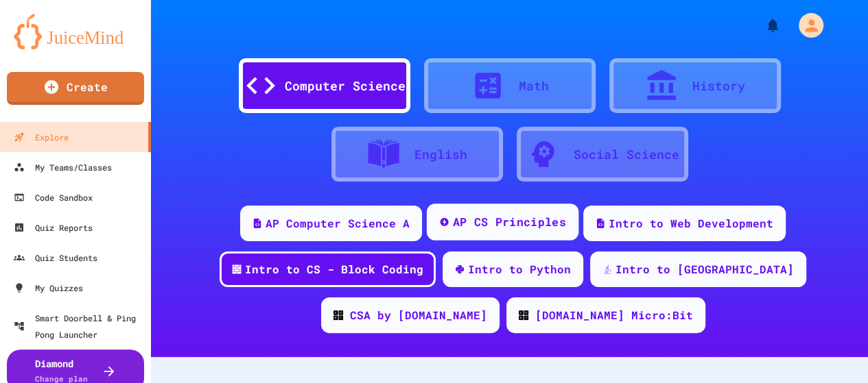 The height and width of the screenshot is (383, 868). I want to click on img: logo-orange.svg, so click(75, 32).